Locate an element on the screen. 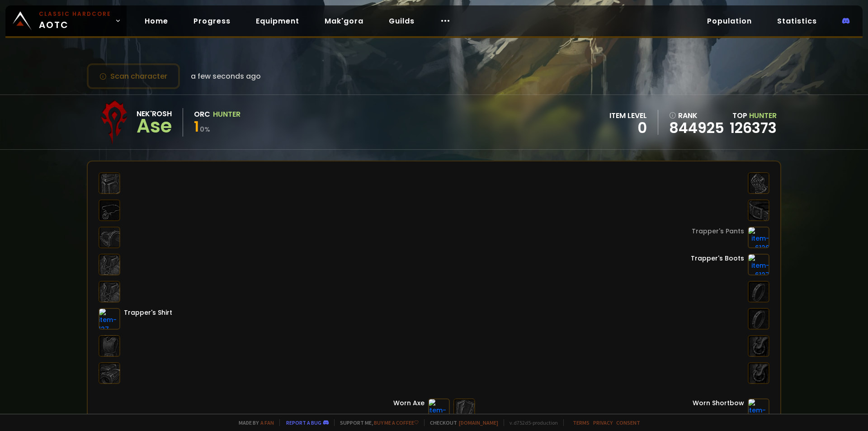 The width and height of the screenshot is (868, 431). span: a few seconds ago is located at coordinates (226, 76).